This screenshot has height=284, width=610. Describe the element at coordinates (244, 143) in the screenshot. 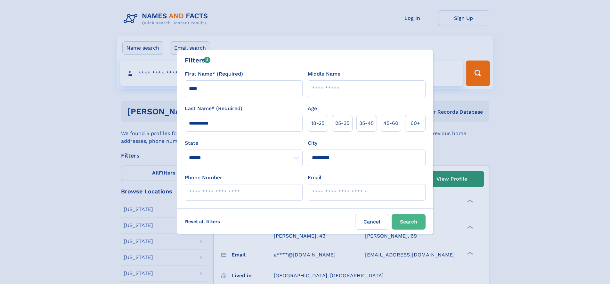

I see `label: State` at that location.